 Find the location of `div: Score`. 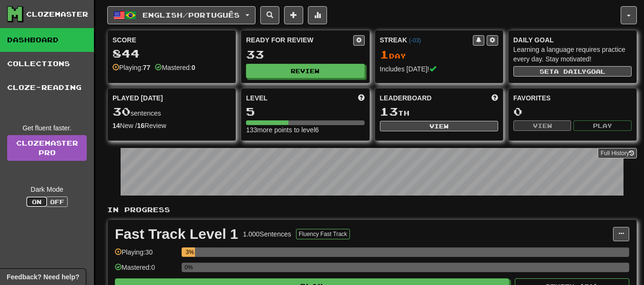

div: Score is located at coordinates (172, 40).